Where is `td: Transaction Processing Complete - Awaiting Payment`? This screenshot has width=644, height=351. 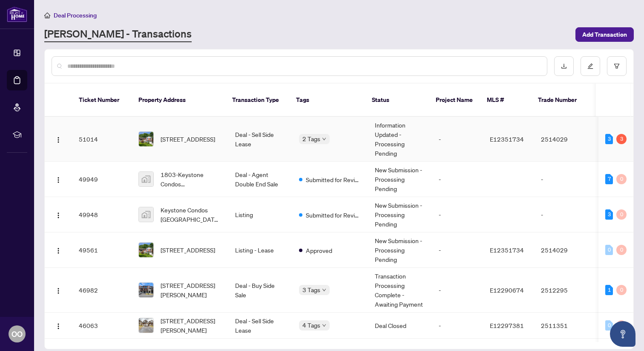
td: Transaction Processing Complete - Awaiting Payment is located at coordinates (400, 290).